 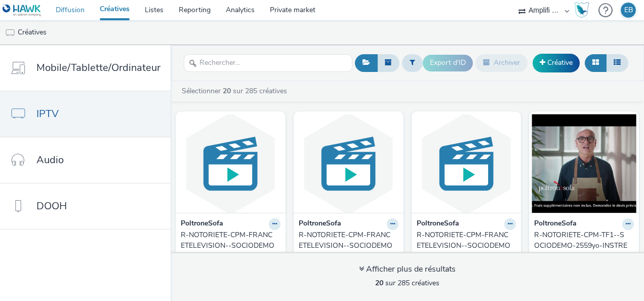 What do you see at coordinates (50, 160) in the screenshot?
I see `span: Audio` at bounding box center [50, 160].